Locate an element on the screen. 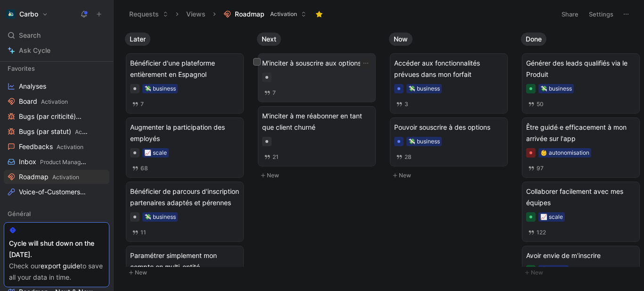 The height and width of the screenshot is (291, 644). span: 3 is located at coordinates (406, 104).